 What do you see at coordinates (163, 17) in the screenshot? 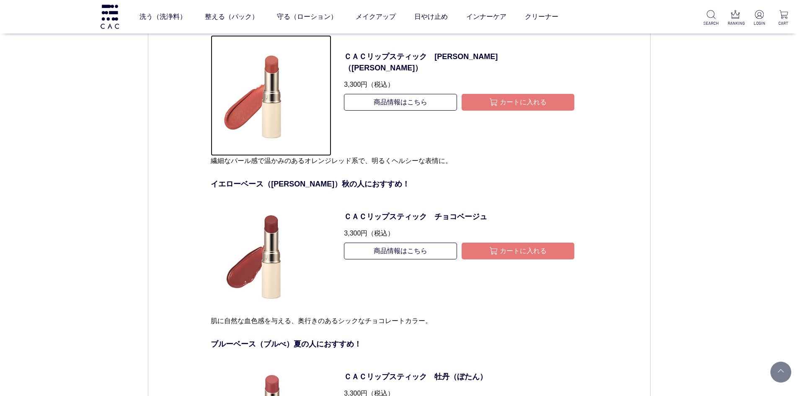
I see `a: 洗う（洗浄料）` at bounding box center [163, 17].